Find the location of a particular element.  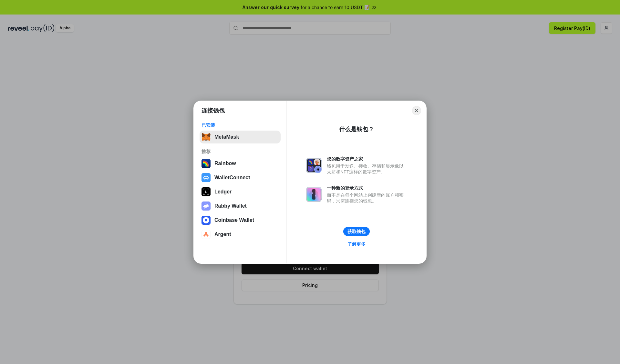

button: Rainbow is located at coordinates (240, 163).